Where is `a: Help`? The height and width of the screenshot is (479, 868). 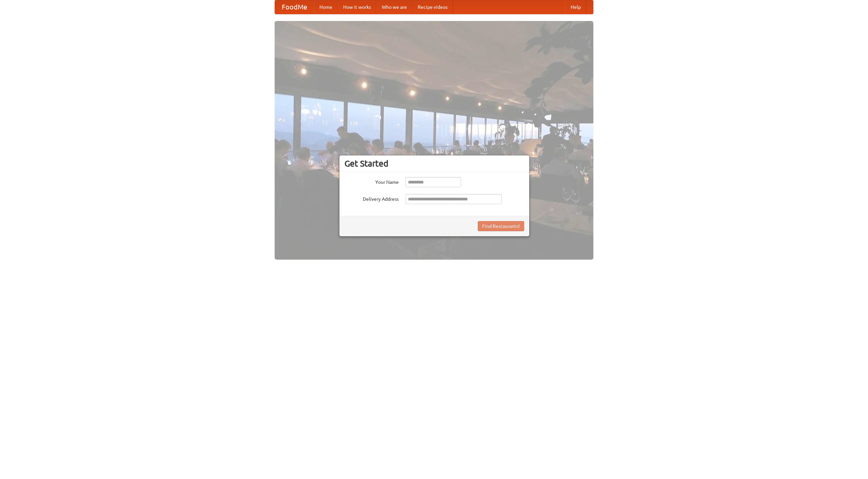 a: Help is located at coordinates (576, 7).